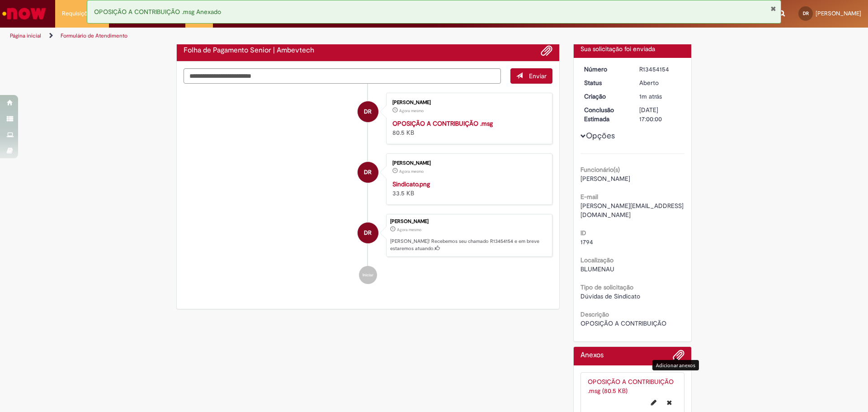 The image size is (868, 412). What do you see at coordinates (343, 76) in the screenshot?
I see `textarea: Digite sua mensagem aqui...` at bounding box center [343, 76].